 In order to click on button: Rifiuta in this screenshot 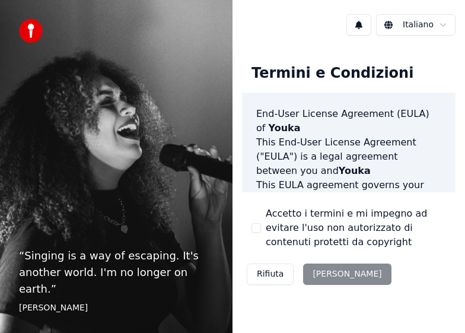, I will do `click(270, 274)`.